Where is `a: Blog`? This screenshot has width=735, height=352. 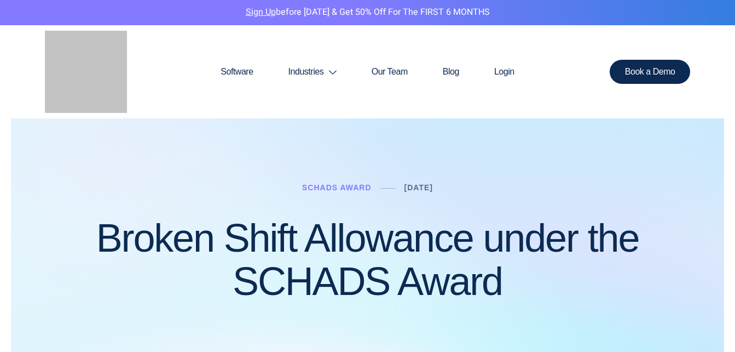
a: Blog is located at coordinates (451, 72).